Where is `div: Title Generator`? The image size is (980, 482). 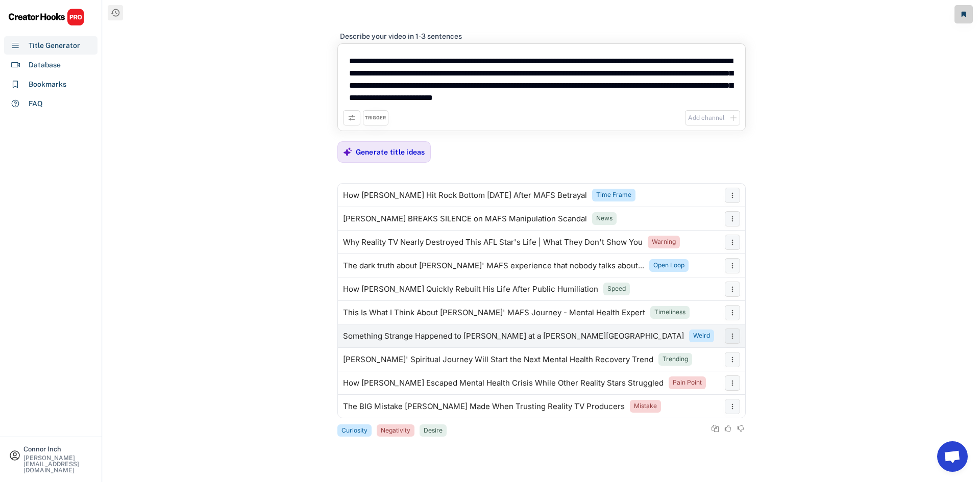
div: Title Generator is located at coordinates (54, 46).